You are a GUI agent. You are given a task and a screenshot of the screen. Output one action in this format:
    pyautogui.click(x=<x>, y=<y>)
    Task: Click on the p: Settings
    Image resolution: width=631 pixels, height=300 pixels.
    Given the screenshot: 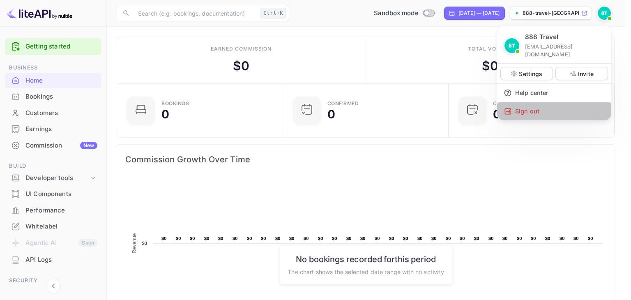 What is the action you would take?
    pyautogui.click(x=530, y=73)
    